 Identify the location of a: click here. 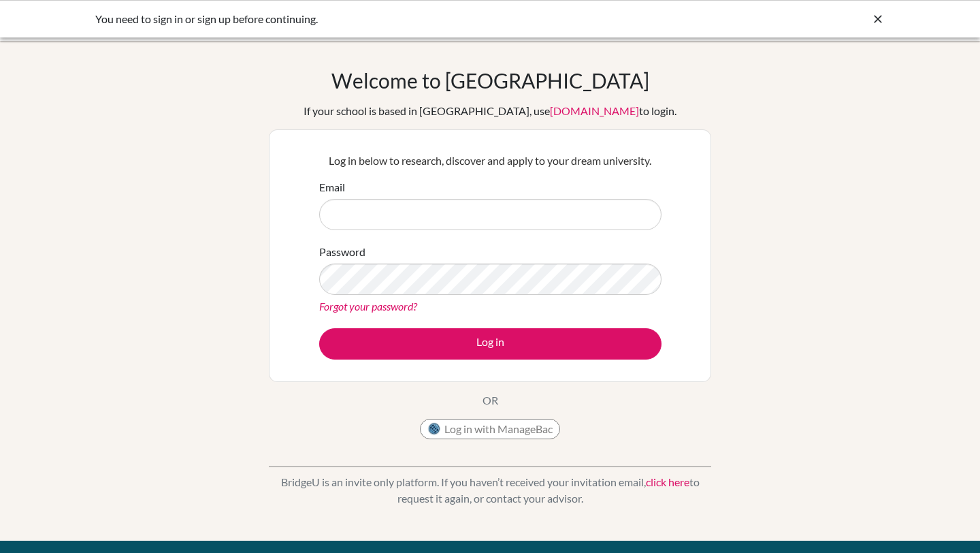
(667, 481).